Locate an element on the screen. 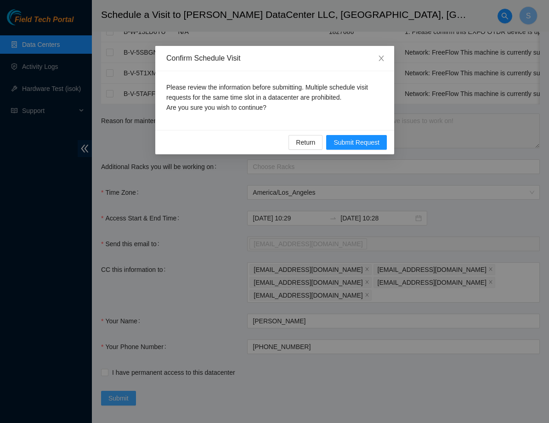  button: Close is located at coordinates (381, 59).